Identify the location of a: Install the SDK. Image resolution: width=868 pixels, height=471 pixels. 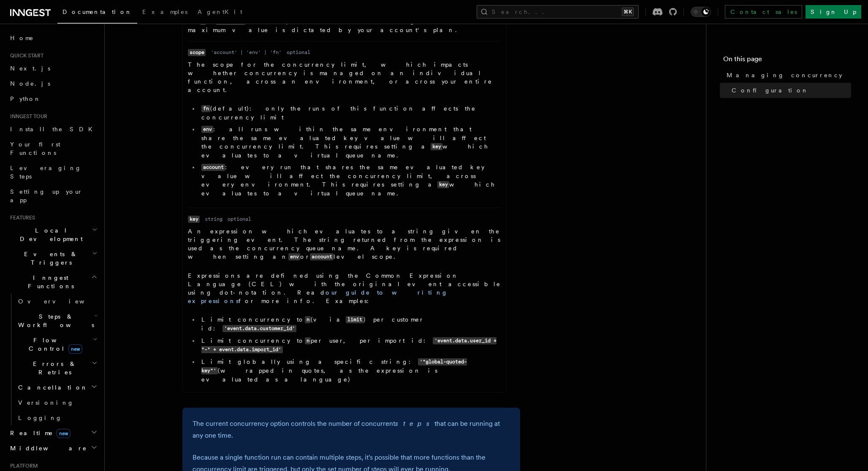
(53, 129).